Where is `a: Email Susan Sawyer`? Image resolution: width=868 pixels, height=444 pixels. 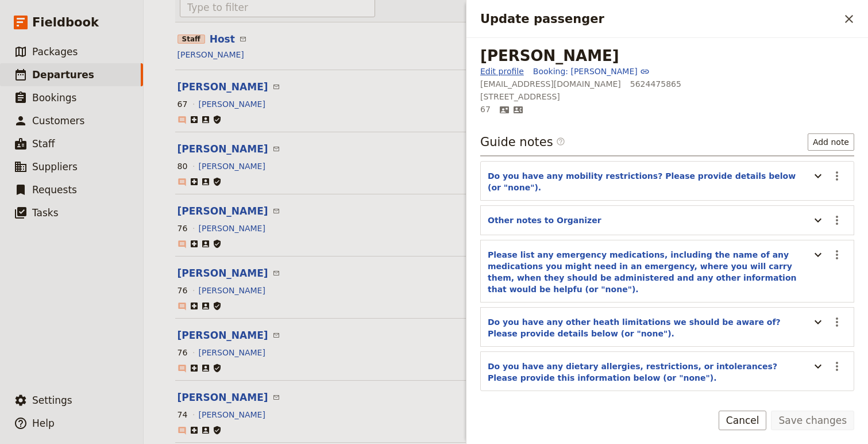
a: Email Susan Sawyer is located at coordinates (276, 334).